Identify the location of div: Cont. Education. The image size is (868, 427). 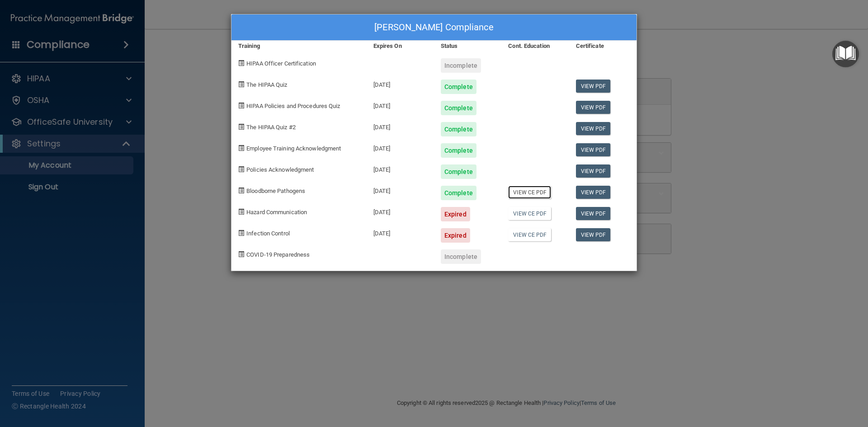
(535, 46).